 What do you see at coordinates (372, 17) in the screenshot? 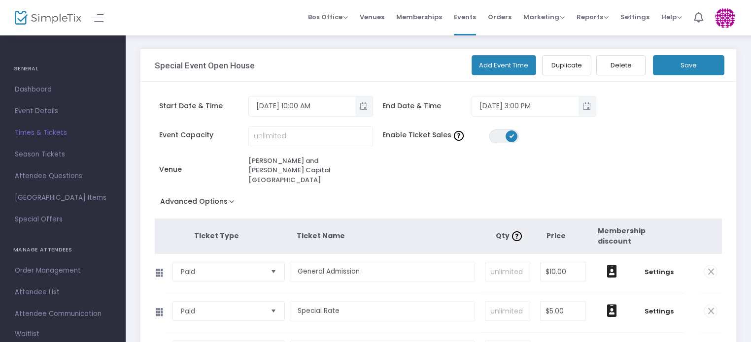
I see `span: Venues` at bounding box center [372, 17].